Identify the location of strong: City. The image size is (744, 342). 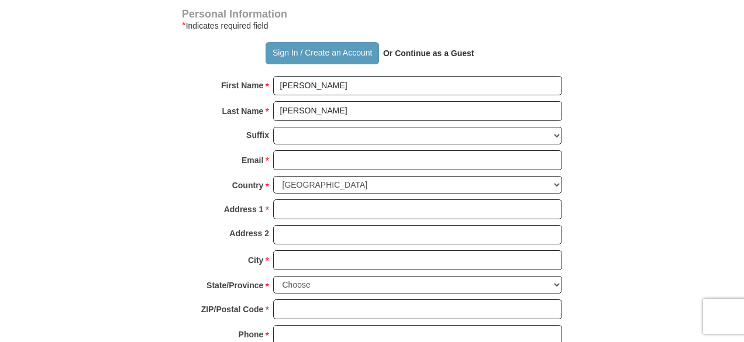
(255, 260).